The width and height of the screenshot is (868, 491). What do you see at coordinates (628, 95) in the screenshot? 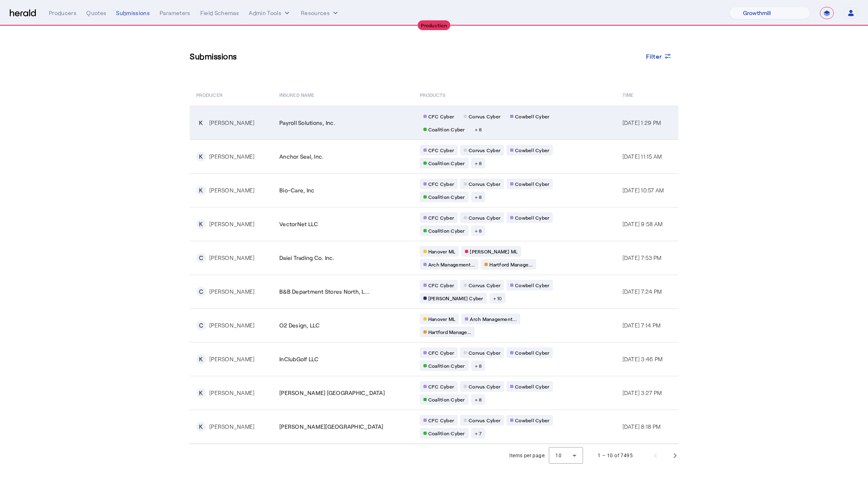
I see `span: Time` at bounding box center [628, 95].